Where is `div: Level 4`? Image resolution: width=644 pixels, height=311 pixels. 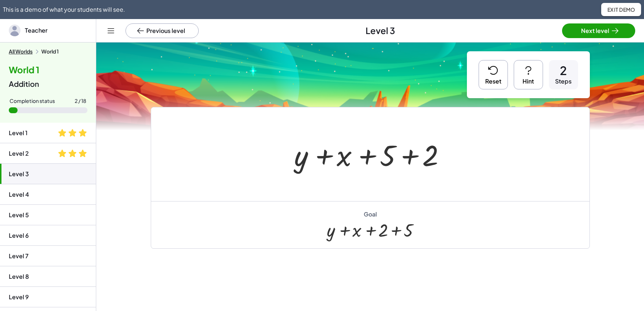 div: Level 4 is located at coordinates (18, 195).